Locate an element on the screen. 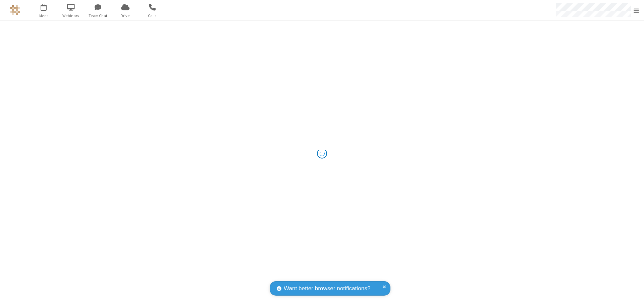 The height and width of the screenshot is (307, 644). span: Drive is located at coordinates (125, 16).